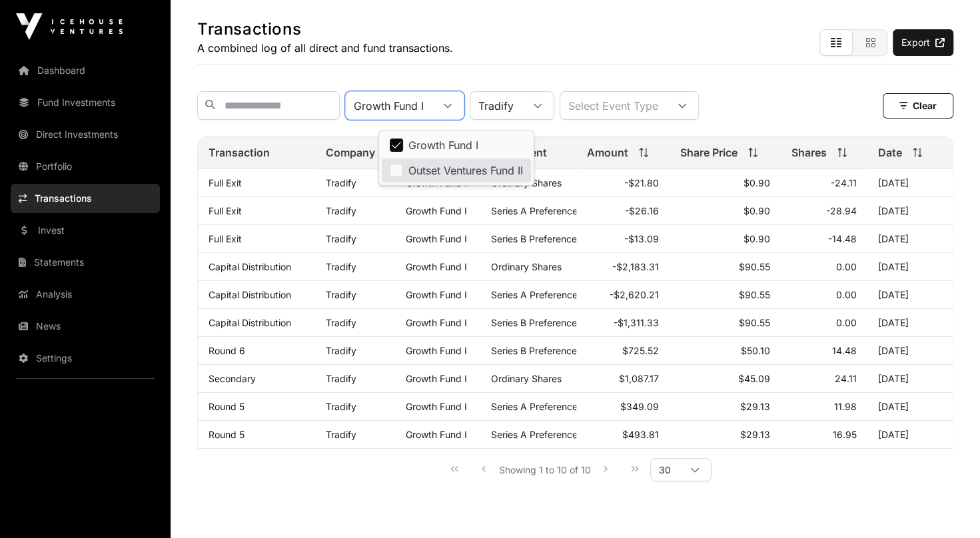 This screenshot has width=980, height=538. What do you see at coordinates (623, 379) in the screenshot?
I see `td: $1,087.17` at bounding box center [623, 379].